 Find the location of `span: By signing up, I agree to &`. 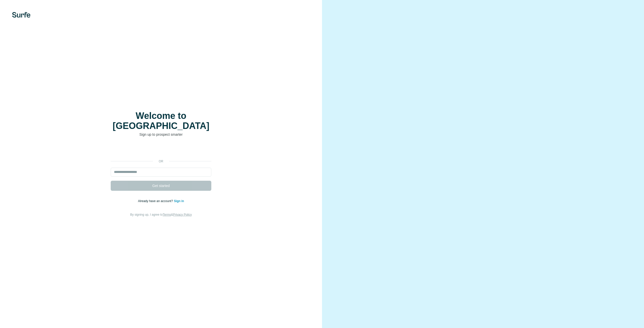

span: By signing up, I agree to & is located at coordinates (161, 215).